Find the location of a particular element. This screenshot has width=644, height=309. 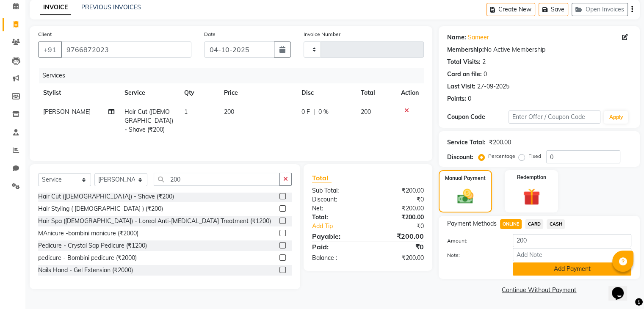

input: Amount is located at coordinates (572, 240).